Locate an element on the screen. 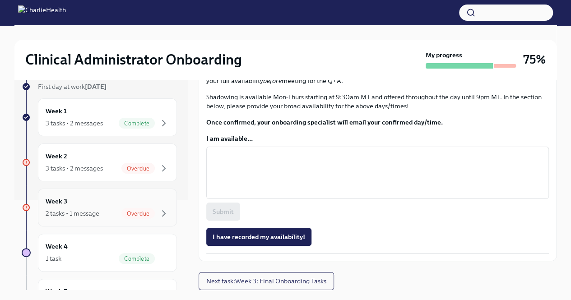 This screenshot has width=571, height=300. a: Week 23 tasks • 2 messagesOverdue is located at coordinates (99, 162).